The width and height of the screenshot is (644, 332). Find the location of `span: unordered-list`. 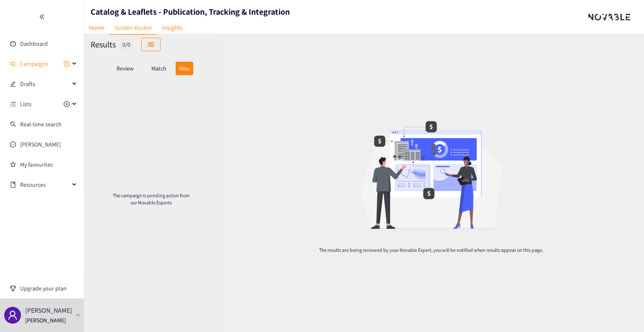

span: unordered-list is located at coordinates (13, 104).